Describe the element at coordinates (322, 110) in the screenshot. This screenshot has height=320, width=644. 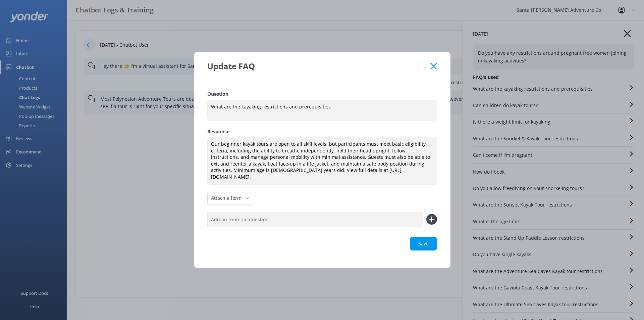
I see `textarea: What are the kayaking restrictions and prerequisities` at that location.